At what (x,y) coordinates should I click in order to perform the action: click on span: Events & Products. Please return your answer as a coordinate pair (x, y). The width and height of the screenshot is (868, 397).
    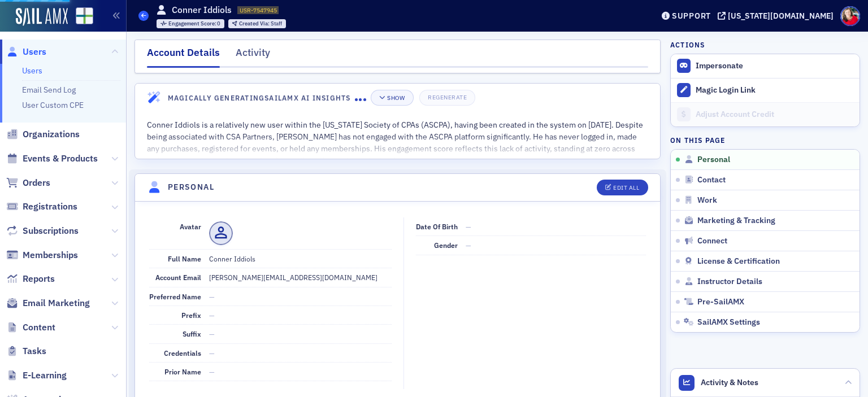
    Looking at the image, I should click on (60, 159).